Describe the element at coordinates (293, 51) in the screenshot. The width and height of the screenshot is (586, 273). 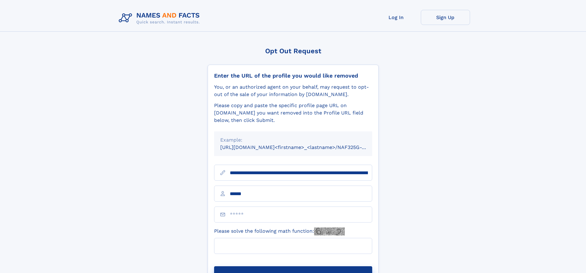
I see `div: Opt Out Request` at that location.